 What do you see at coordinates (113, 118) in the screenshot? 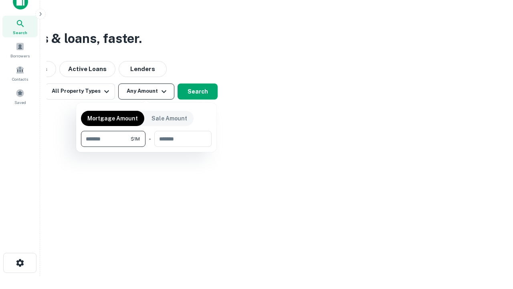
I see `p: Mortgage Amount` at bounding box center [113, 118].